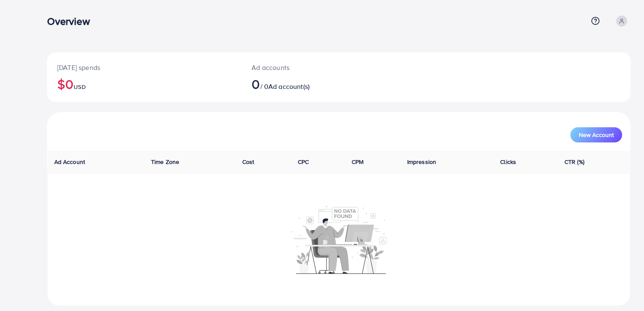 The height and width of the screenshot is (311, 644). Describe the element at coordinates (596, 135) in the screenshot. I see `button: New Account` at that location.